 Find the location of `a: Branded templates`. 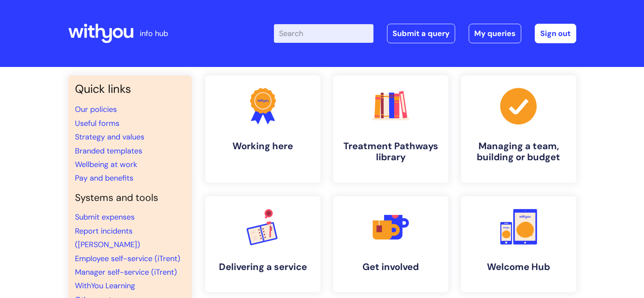

a: Branded templates is located at coordinates (109, 151).